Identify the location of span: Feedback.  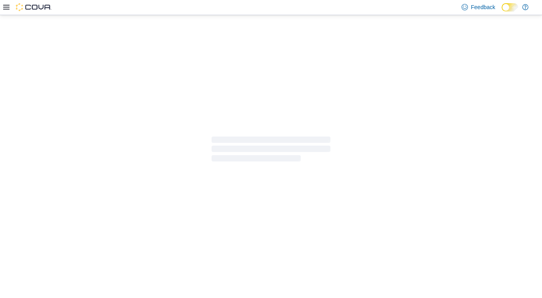
(483, 7).